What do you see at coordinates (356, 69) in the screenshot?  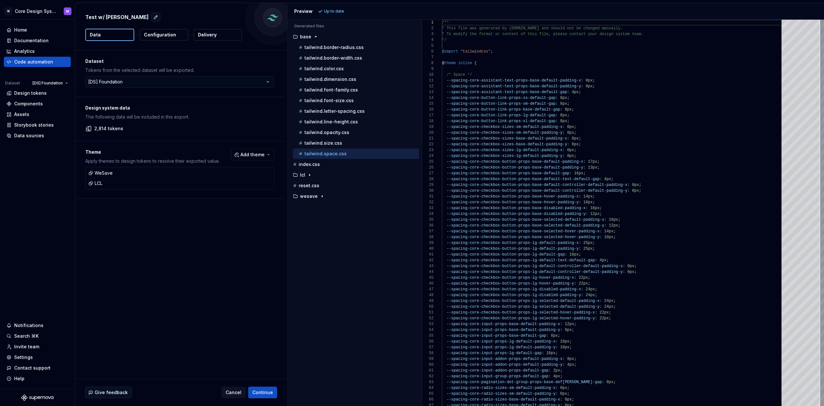 I see `button: tailwind.color.css` at bounding box center [356, 69].